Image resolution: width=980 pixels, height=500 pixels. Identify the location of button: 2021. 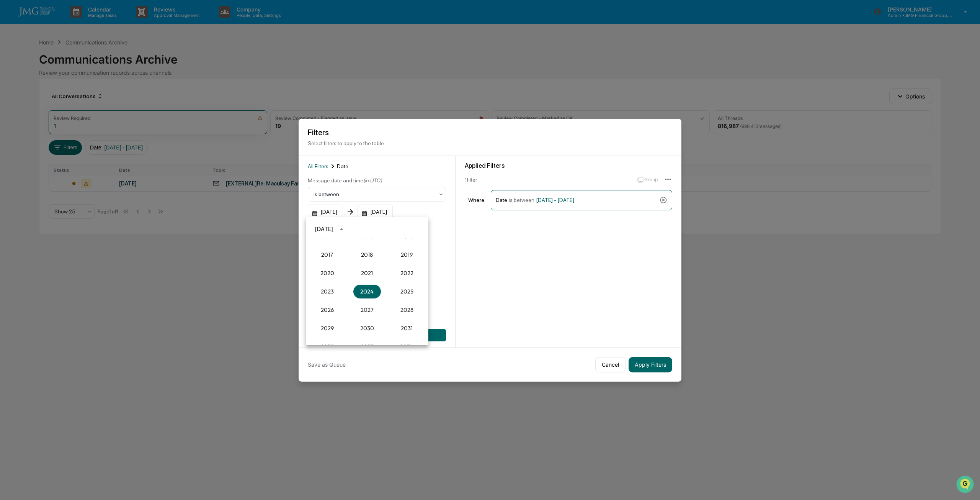
(367, 273).